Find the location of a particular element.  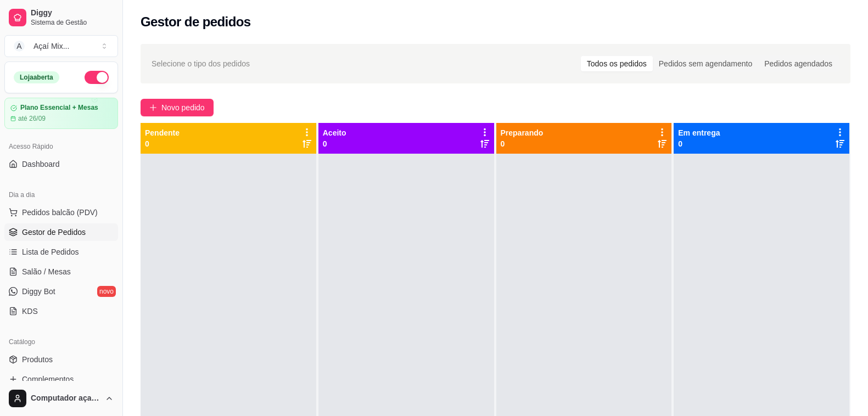

span: A is located at coordinates (19, 46).